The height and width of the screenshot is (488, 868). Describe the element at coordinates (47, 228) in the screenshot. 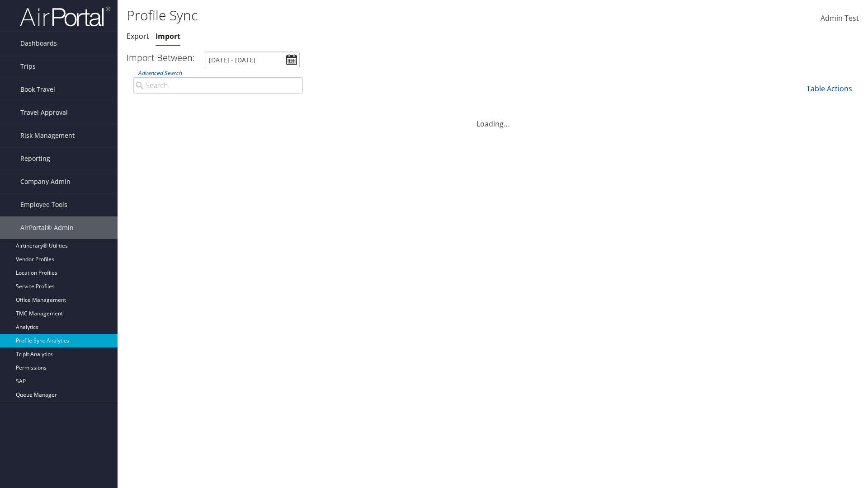

I see `span: AirPortal® Admin` at that location.